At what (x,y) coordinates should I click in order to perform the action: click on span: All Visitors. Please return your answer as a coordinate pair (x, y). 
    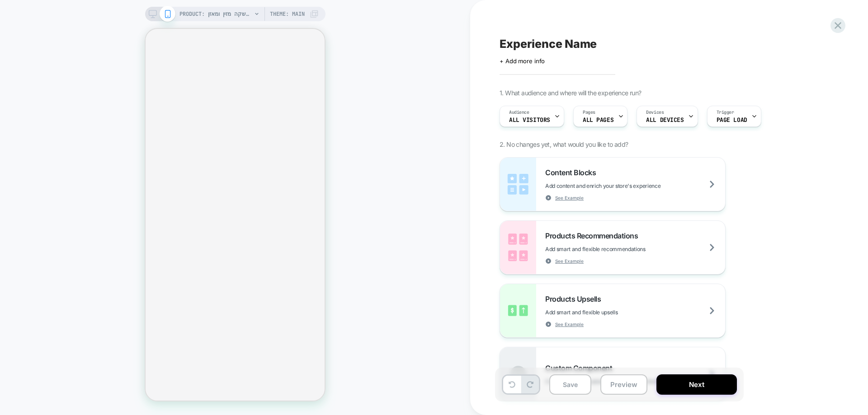
    Looking at the image, I should click on (530, 121).